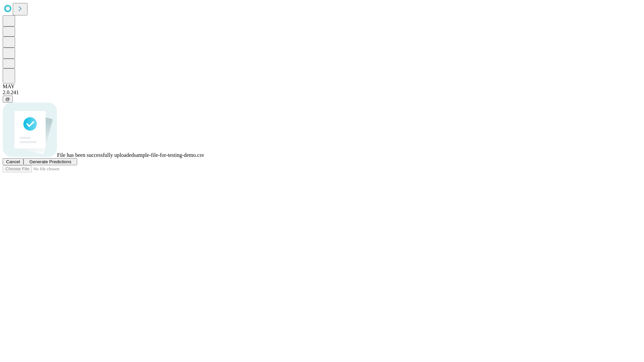  Describe the element at coordinates (169, 155) in the screenshot. I see `span: sample-file-for-testing-demo.csv` at that location.